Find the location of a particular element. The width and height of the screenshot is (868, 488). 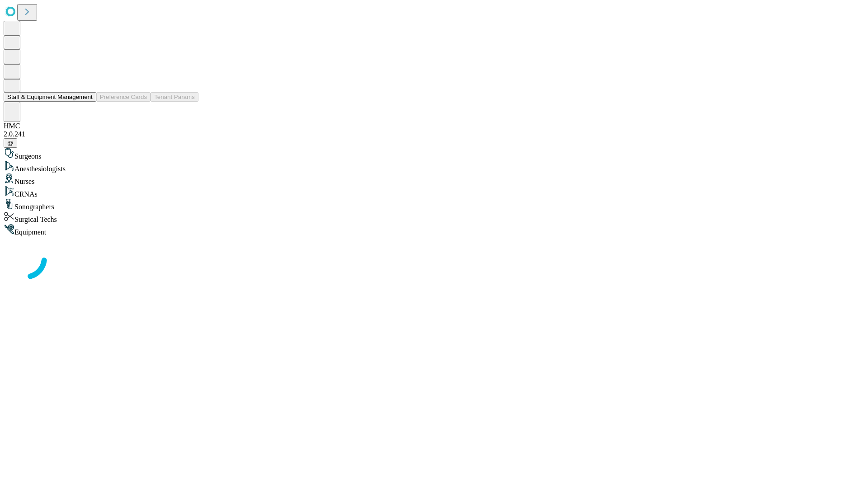

button: Tenant Params is located at coordinates (175, 97).